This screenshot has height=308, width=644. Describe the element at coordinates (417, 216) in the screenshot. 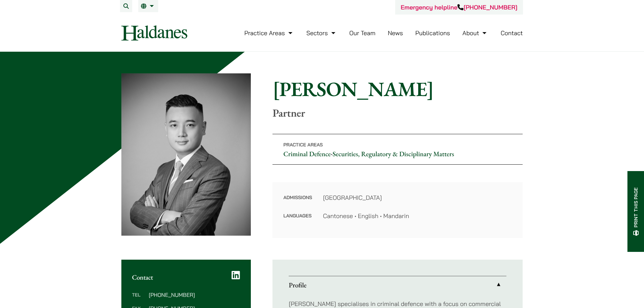

I see `dd: Cantonese • English • Mandarin` at that location.